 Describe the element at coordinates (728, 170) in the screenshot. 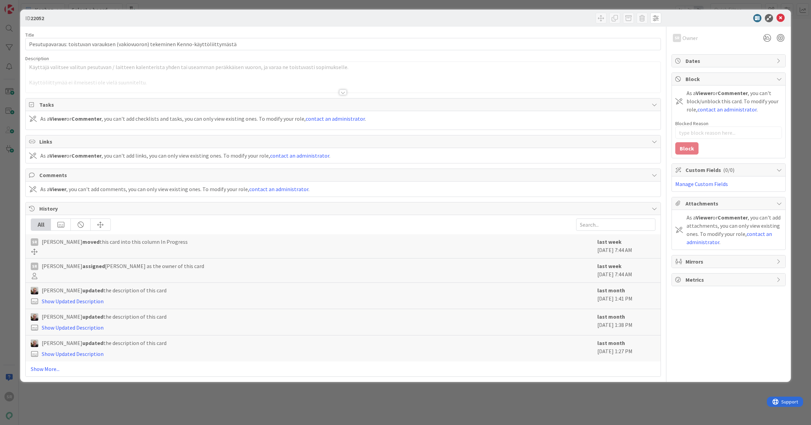

I see `span: ( 0/0 )` at that location.